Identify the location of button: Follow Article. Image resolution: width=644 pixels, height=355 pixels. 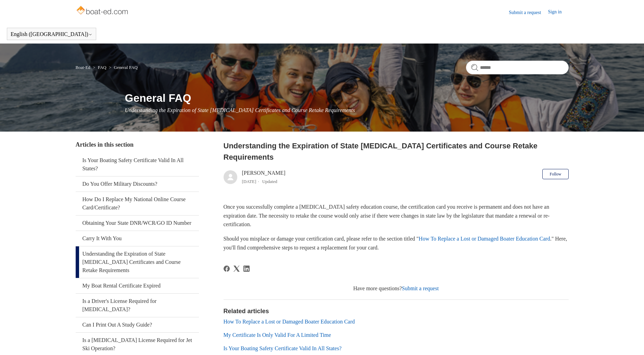
(556, 174).